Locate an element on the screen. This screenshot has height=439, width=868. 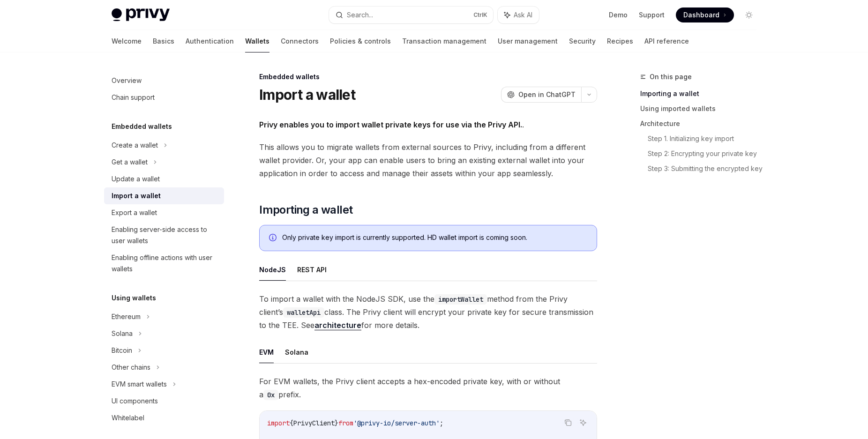
span: from is located at coordinates (346, 424).